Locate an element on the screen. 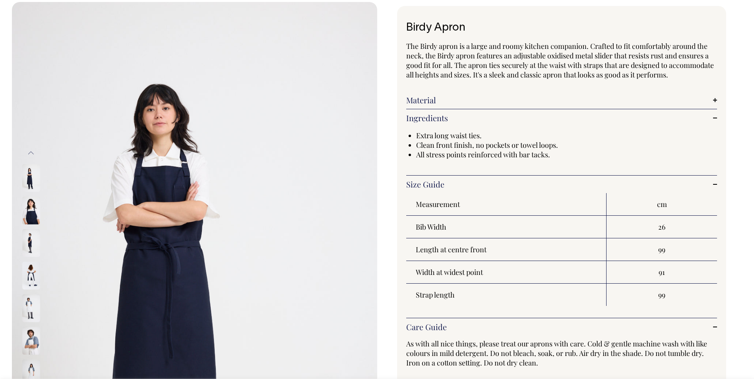 This screenshot has height=379, width=754. span: Clean front finish, no pockets or towel loops. is located at coordinates (487, 145).